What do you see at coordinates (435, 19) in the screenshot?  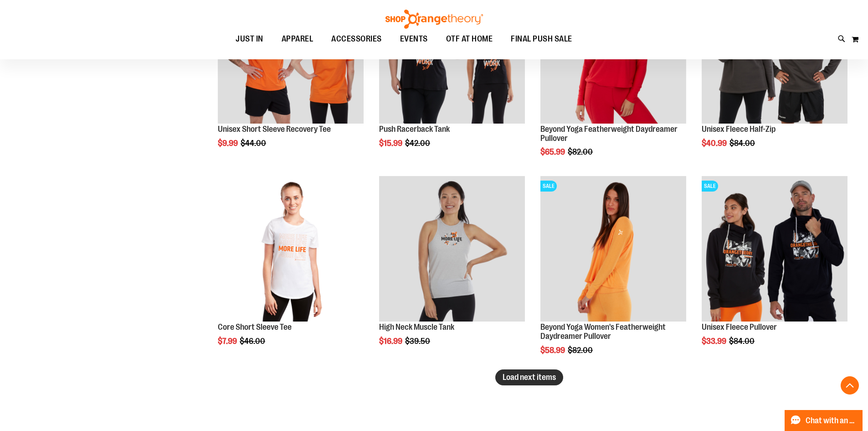 I see `img: Shop Orangetheory` at bounding box center [435, 19].